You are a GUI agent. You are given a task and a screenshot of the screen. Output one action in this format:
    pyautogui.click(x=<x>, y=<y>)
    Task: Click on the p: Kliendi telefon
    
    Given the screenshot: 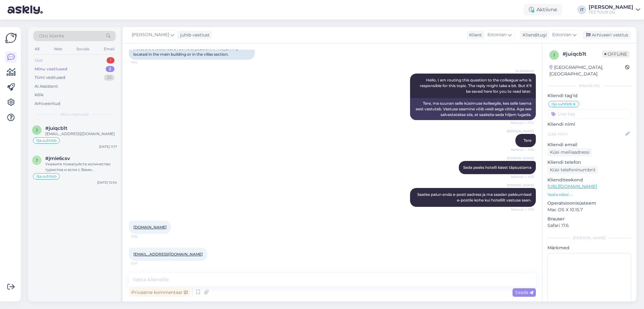 What is the action you would take?
    pyautogui.click(x=589, y=162)
    